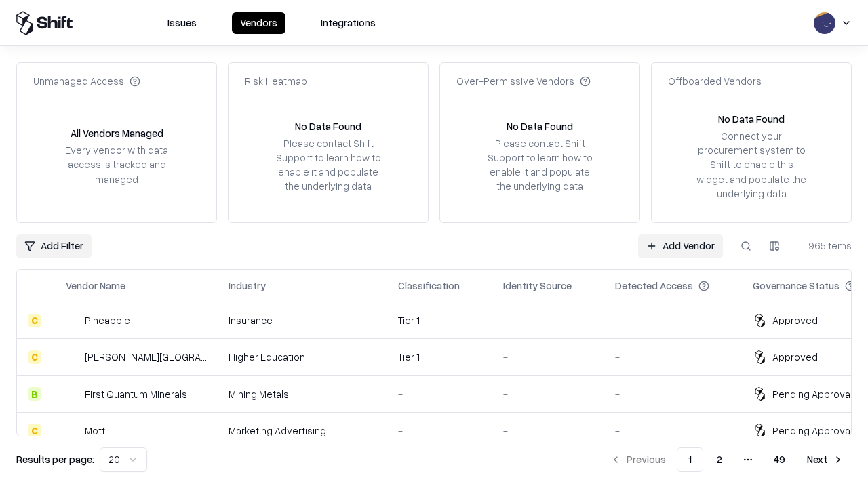 The width and height of the screenshot is (868, 488). What do you see at coordinates (117, 164) in the screenshot?
I see `div: Every vendor with data access is tracked and managed` at bounding box center [117, 164].